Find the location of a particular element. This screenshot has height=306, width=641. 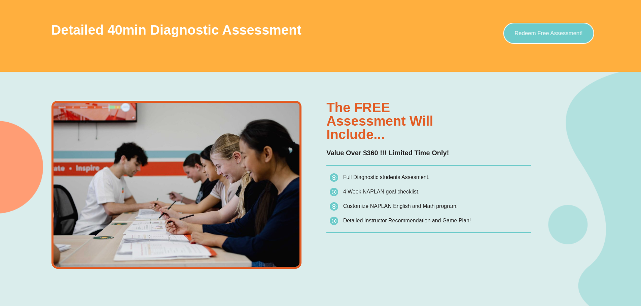

span: Customize NAPLAN English and Math program. is located at coordinates (400, 206).